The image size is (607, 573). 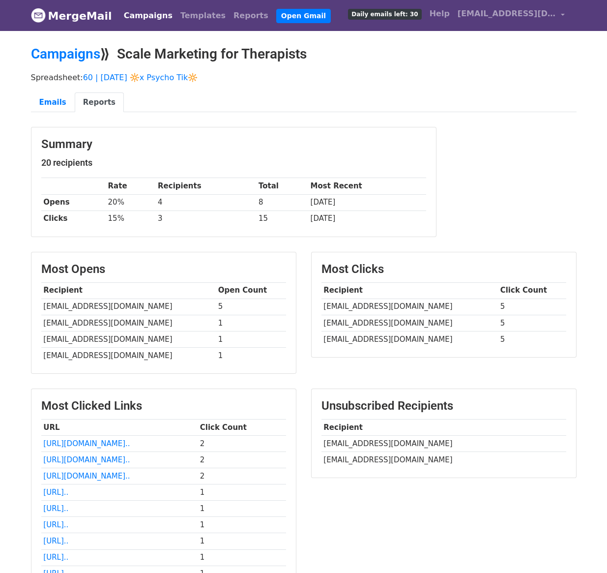 What do you see at coordinates (385, 14) in the screenshot?
I see `a: Daily emails left: 30` at bounding box center [385, 14].